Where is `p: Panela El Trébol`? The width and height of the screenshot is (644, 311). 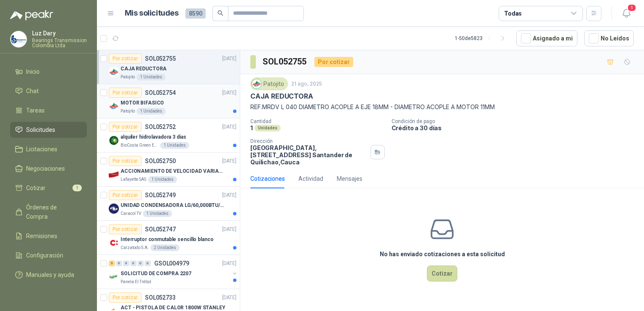
p: Panela El Trébol is located at coordinates (136, 282).